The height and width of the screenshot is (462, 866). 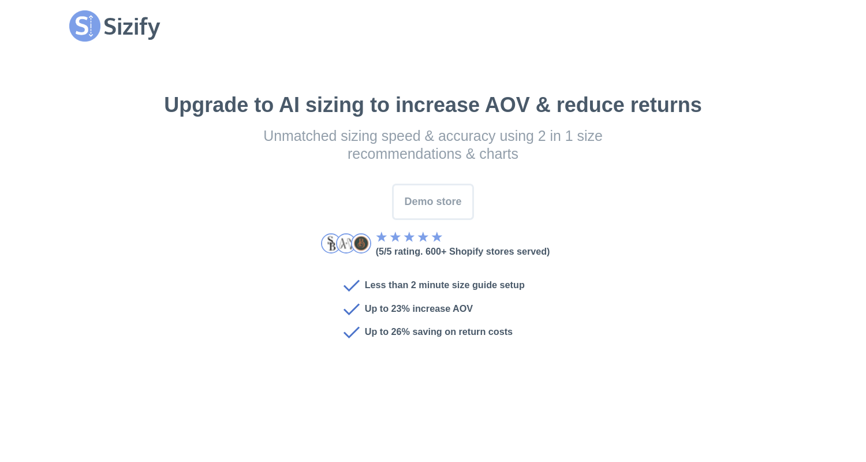 I want to click on h1: Sizify, so click(x=132, y=26).